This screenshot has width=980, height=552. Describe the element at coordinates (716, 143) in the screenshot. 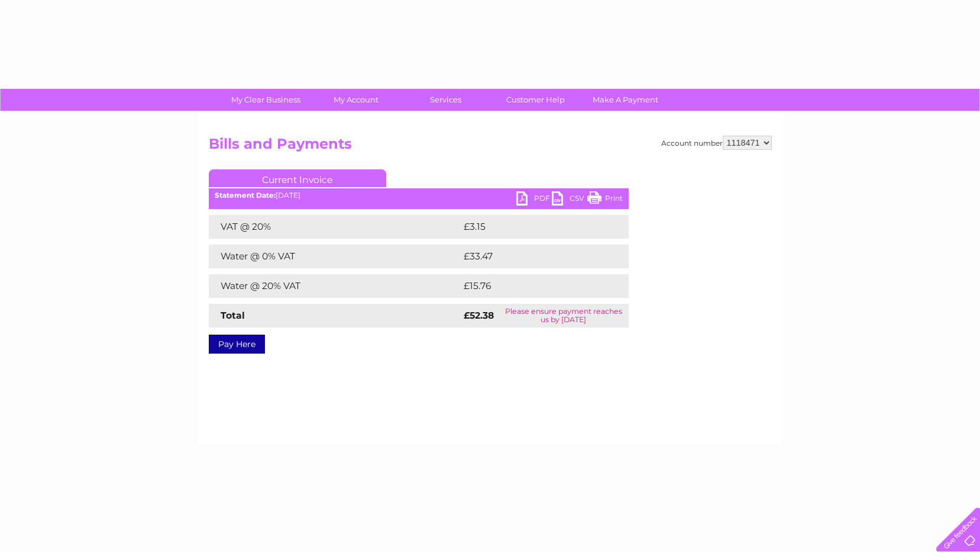

I see `div: Account number` at that location.